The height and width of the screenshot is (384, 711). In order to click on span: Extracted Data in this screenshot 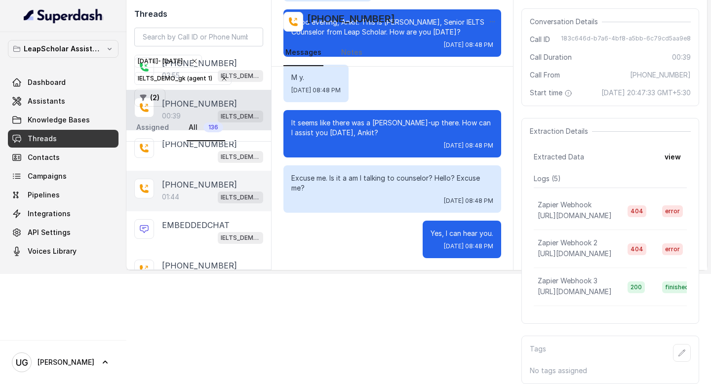, I will do `click(559, 157)`.